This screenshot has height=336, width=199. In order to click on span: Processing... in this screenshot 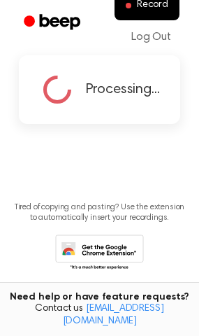, I will do `click(123, 90)`.